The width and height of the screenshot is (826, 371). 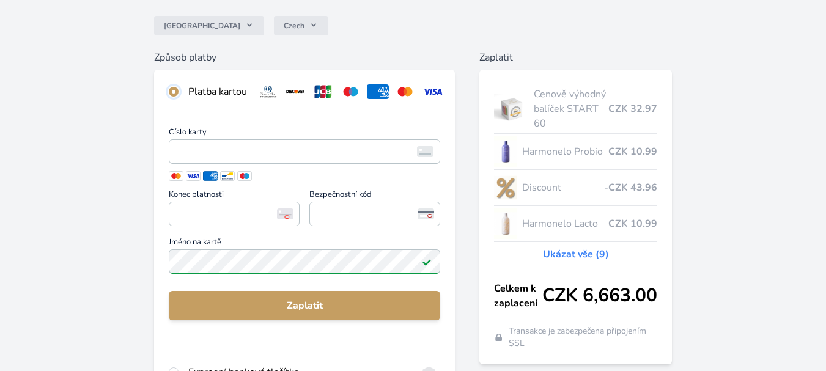 I want to click on img: visa.svg, so click(x=432, y=92).